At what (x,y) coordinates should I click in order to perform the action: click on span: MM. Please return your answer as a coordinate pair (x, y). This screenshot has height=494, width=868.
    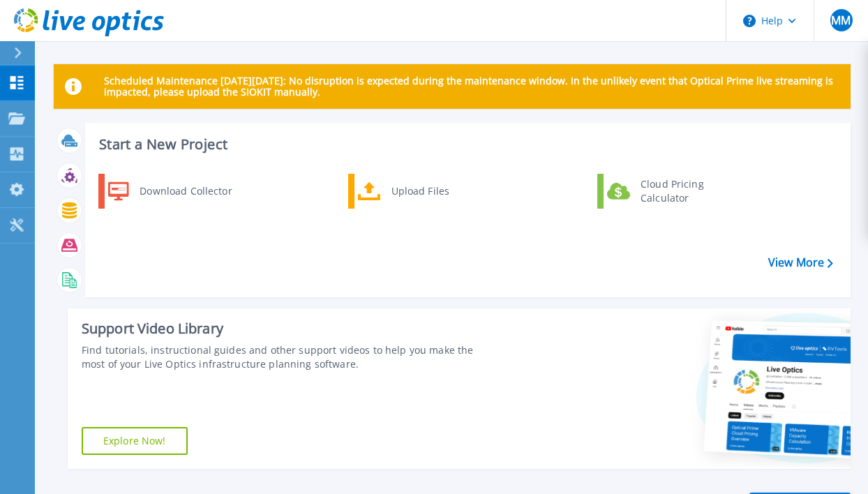
    Looking at the image, I should click on (841, 20).